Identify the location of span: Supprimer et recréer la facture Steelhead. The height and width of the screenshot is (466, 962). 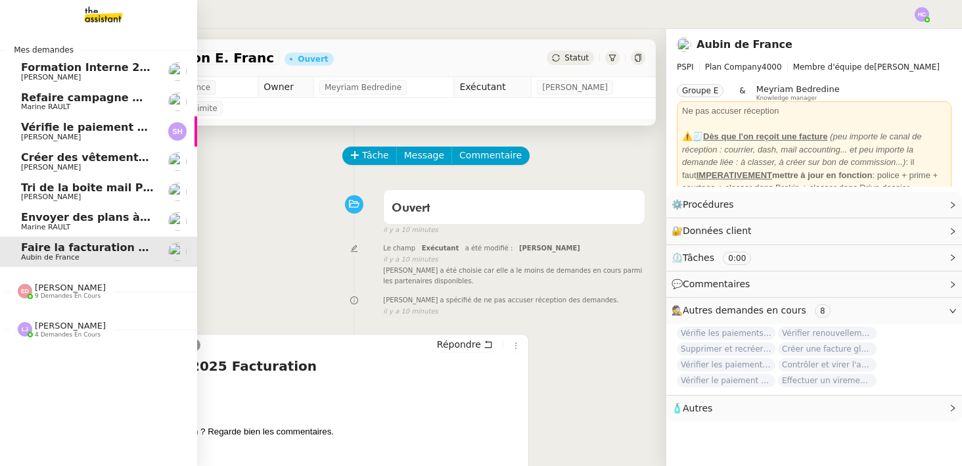
(726, 349).